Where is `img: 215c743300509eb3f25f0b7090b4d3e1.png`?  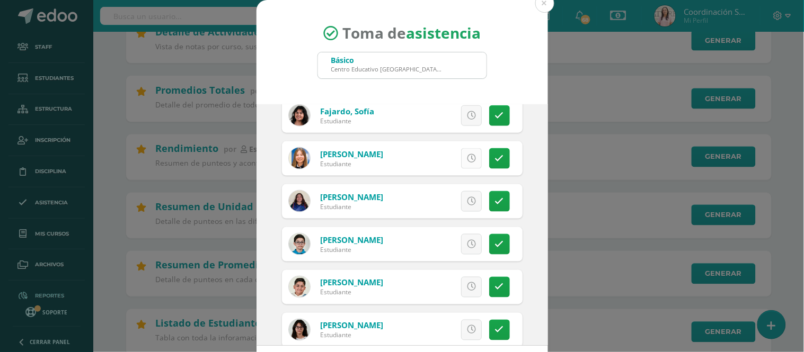
img: 215c743300509eb3f25f0b7090b4d3e1.png is located at coordinates (299, 115).